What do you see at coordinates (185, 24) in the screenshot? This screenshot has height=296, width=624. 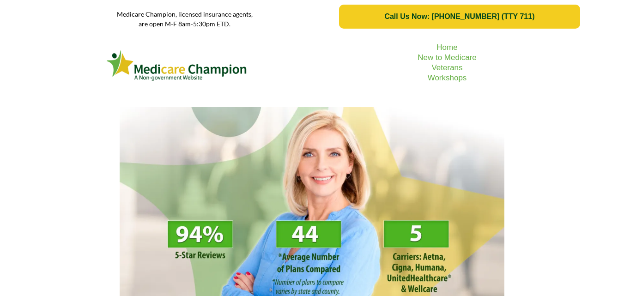 I see `p: are open M-F 8am-5:30pm ETD.` at bounding box center [185, 24].